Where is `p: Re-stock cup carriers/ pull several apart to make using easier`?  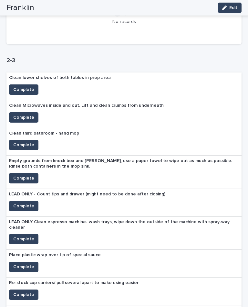 p: Re-stock cup carriers/ pull several apart to make using easier is located at coordinates (74, 282).